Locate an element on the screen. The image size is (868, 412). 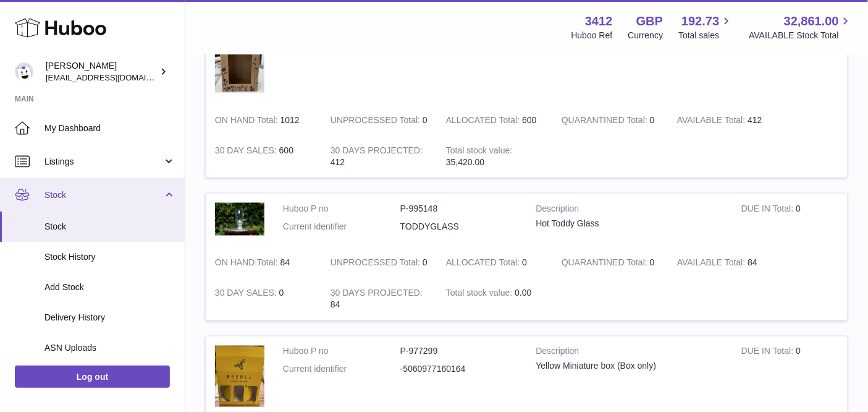
strong: 3412 is located at coordinates (598, 21).